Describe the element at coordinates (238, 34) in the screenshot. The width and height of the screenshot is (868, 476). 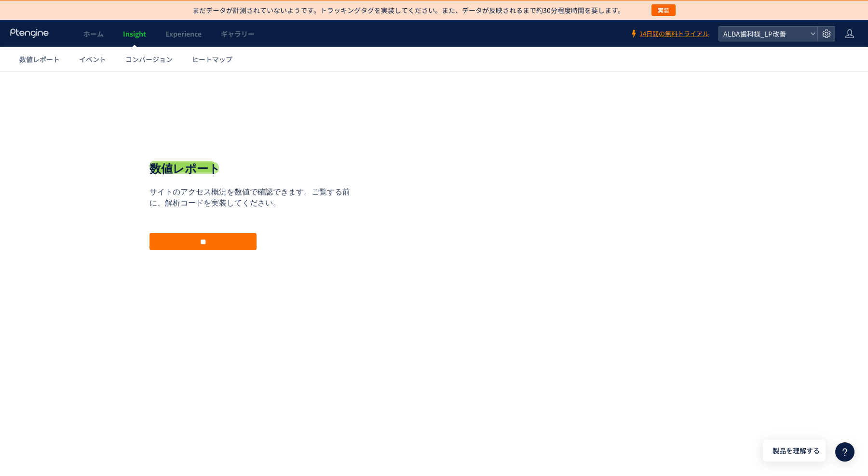
I see `span: ギャラリー` at that location.